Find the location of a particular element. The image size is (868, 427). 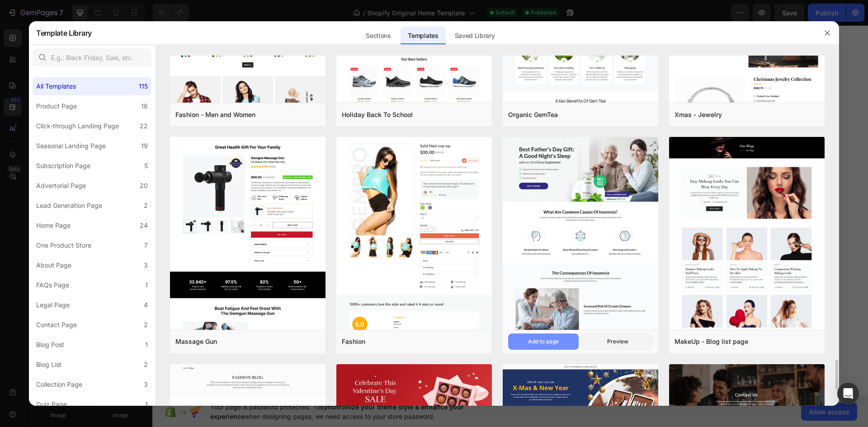

div: FAQs Page is located at coordinates (53, 285).